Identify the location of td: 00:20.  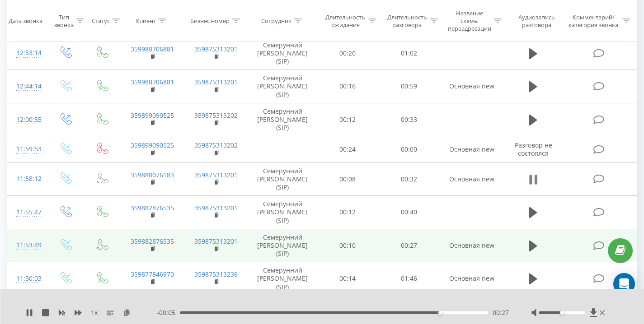
(348, 53).